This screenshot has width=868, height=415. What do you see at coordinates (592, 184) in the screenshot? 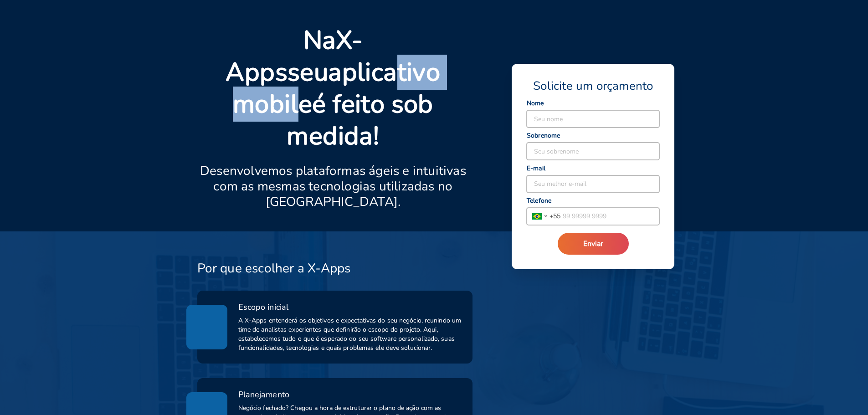
I see `input: Seu melhor e-mail` at bounding box center [592, 184].